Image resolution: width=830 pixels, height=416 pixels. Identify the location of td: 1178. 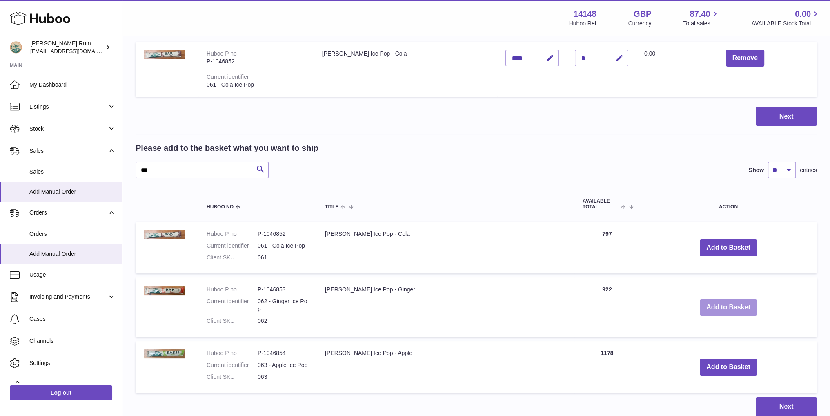
(607, 367).